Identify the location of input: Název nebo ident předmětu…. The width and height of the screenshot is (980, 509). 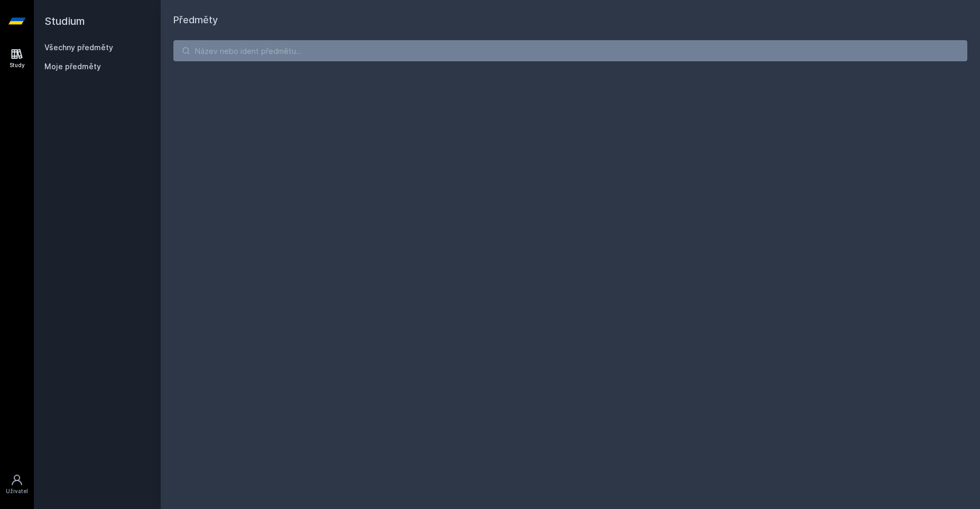
(570, 51).